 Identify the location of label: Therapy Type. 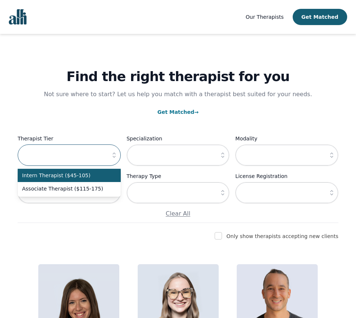
(178, 176).